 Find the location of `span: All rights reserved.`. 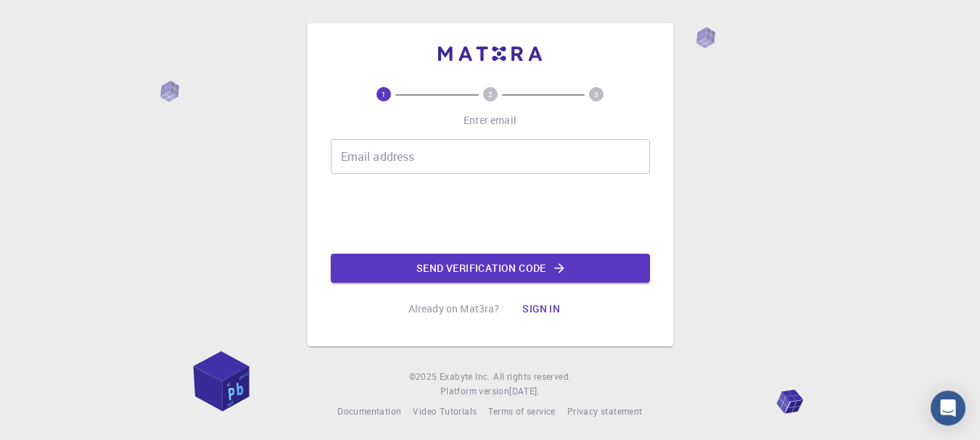

span: All rights reserved. is located at coordinates (532, 377).